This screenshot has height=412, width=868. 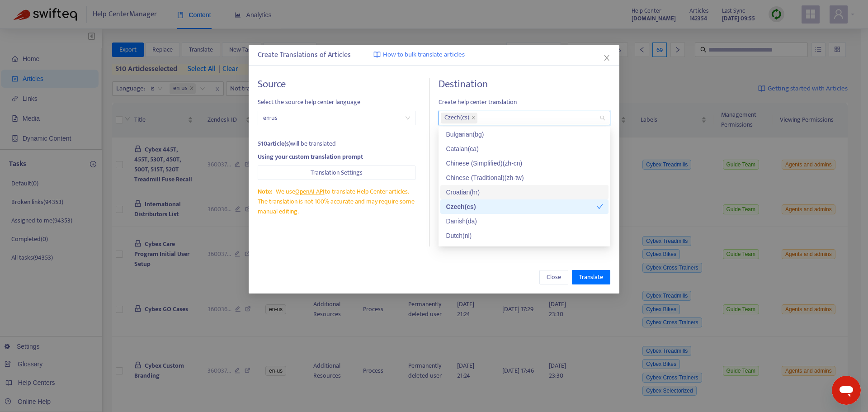 I want to click on span: Create help center translation, so click(x=525, y=102).